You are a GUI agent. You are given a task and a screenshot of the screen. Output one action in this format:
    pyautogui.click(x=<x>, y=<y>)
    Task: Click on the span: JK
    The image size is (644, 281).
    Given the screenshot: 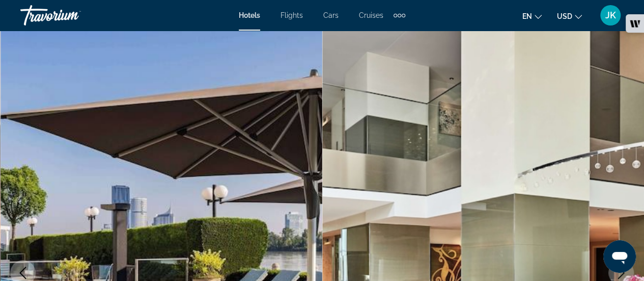 What is the action you would take?
    pyautogui.click(x=611, y=15)
    